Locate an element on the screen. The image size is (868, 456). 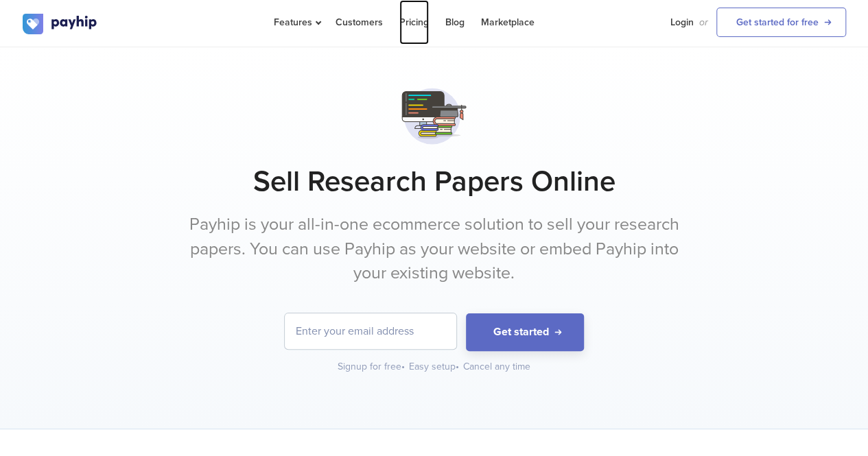
span: Features is located at coordinates (296, 22).